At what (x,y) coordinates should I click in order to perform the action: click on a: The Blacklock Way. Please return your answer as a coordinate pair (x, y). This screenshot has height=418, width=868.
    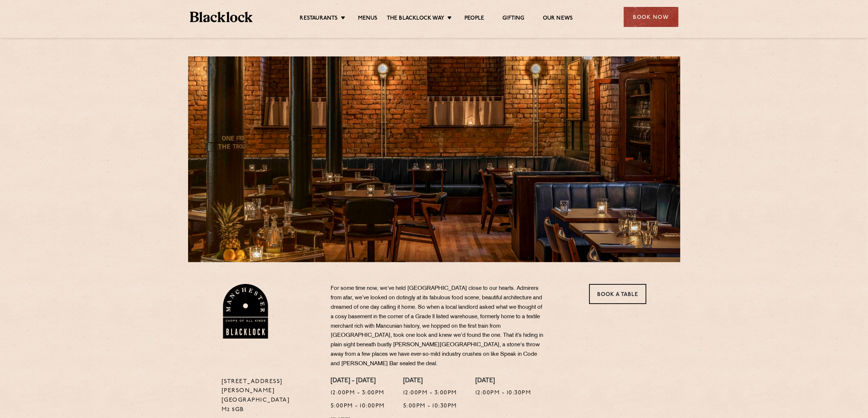
    Looking at the image, I should click on (415, 19).